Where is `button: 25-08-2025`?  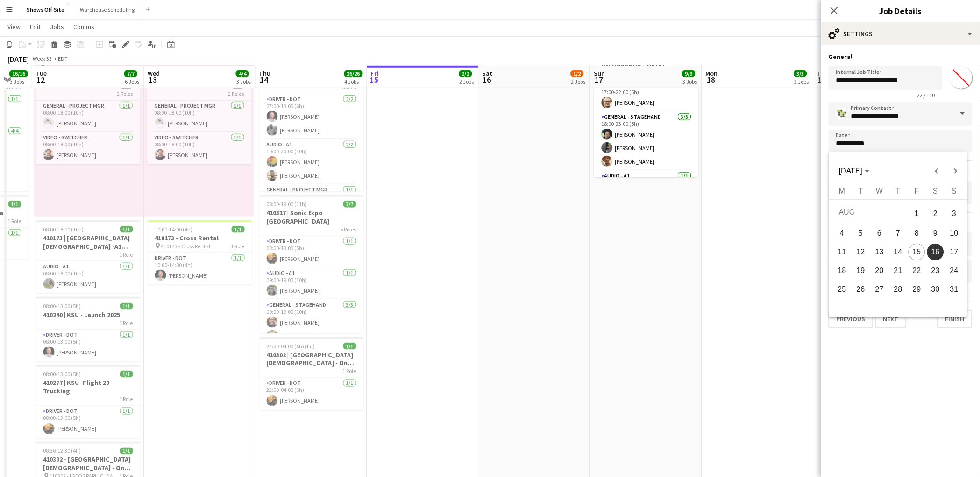 button: 25-08-2025 is located at coordinates (842, 290).